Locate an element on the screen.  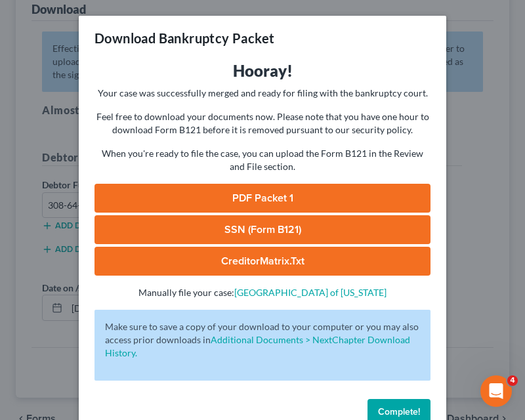
a: Additional Documents > NextChapter Download History. is located at coordinates (257, 346).